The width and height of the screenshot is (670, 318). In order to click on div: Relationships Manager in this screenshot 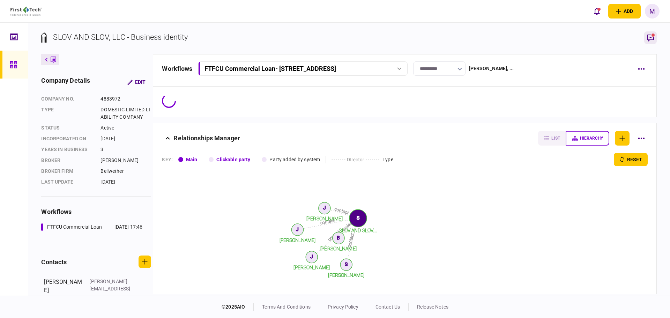, I will do `click(207, 138)`.